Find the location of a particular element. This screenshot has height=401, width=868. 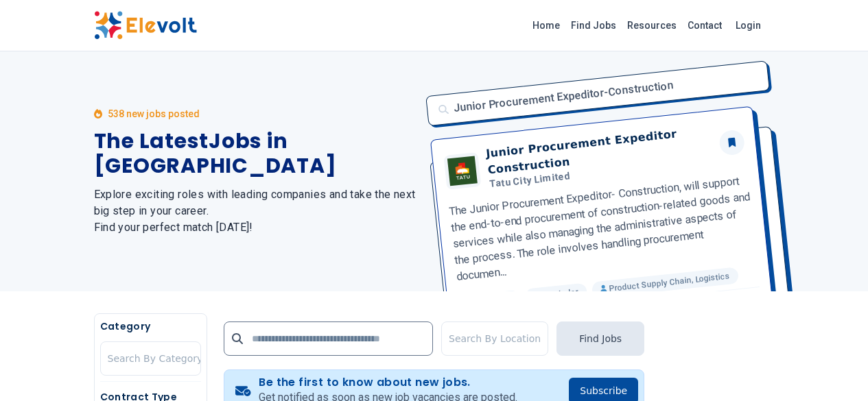

a: Resources is located at coordinates (652, 26).